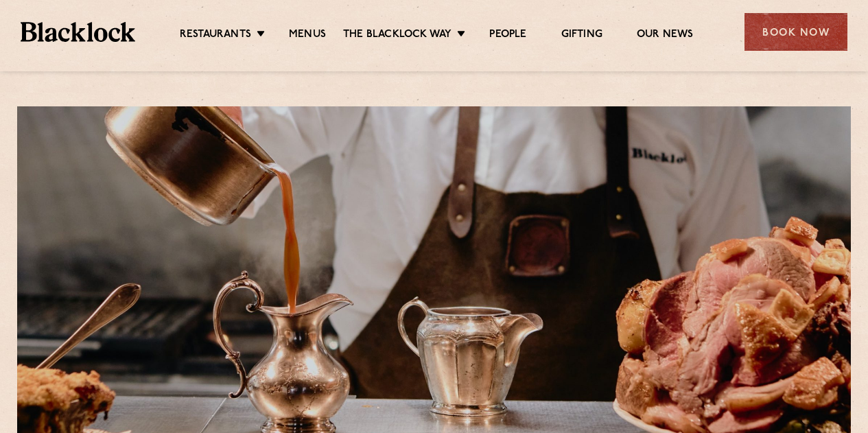 The height and width of the screenshot is (433, 868). What do you see at coordinates (216, 36) in the screenshot?
I see `a: Restaurants` at bounding box center [216, 36].